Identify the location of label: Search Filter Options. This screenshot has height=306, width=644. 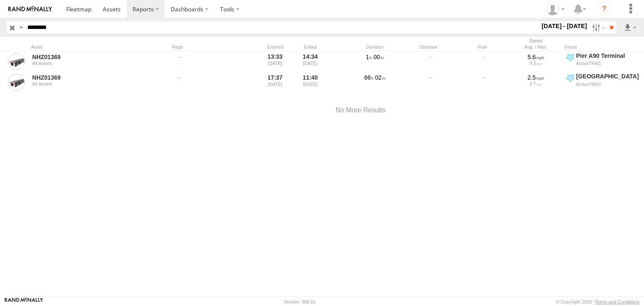
(598, 27).